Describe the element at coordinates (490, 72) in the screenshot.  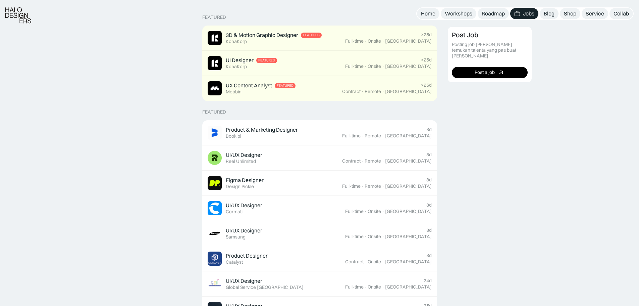
I see `a: Post a job` at that location.